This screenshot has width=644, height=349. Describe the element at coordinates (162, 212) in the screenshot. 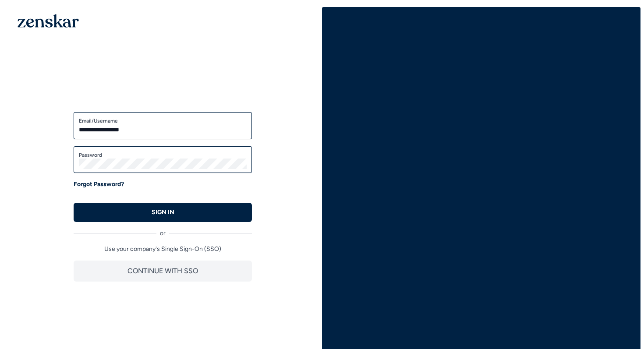

I see `button: SIGN IN` at that location.